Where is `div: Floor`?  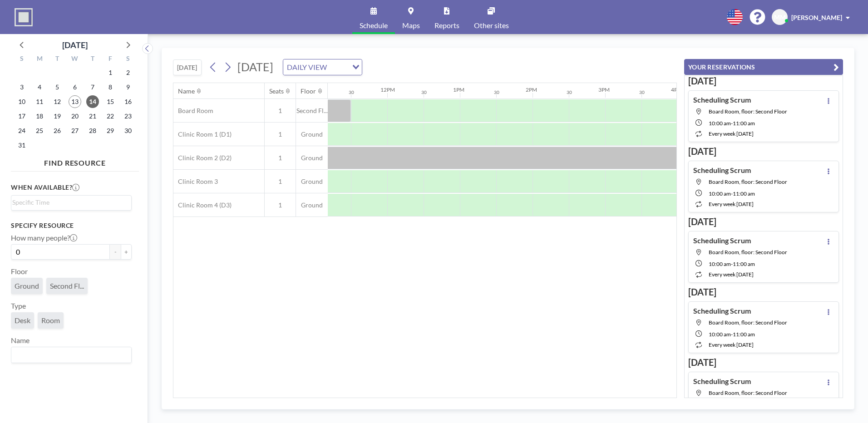 div: Floor is located at coordinates (308, 91).